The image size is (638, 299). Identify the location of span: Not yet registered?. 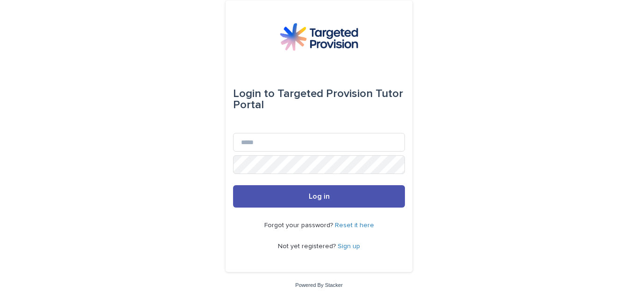
(308, 247).